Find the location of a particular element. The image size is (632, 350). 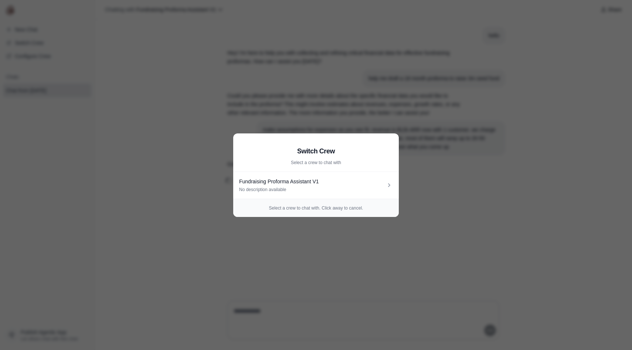

div: No description available is located at coordinates (312, 190).